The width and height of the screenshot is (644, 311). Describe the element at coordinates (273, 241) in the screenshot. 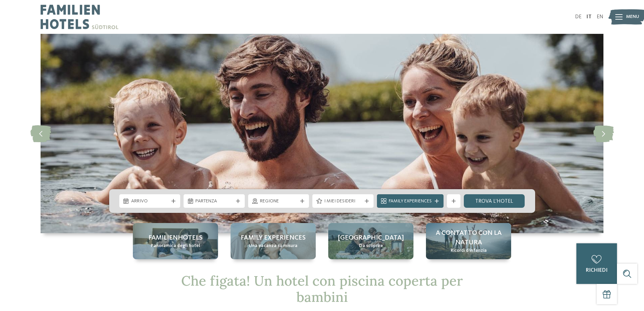

I see `a: Cercate un hotel con piscina coperta per bambini in Alto Adige? Family experiences Una vacanza su...` at that location.